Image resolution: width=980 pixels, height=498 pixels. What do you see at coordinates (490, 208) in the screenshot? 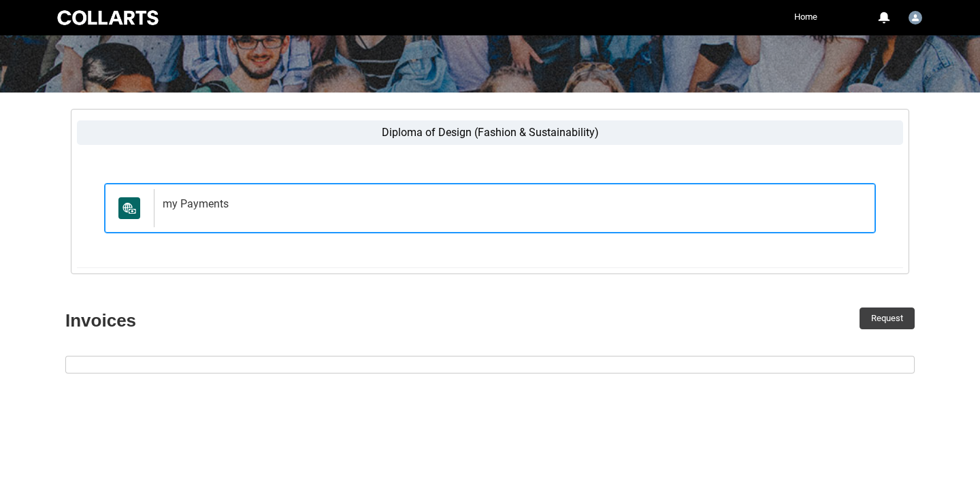
I see `a: my Payments` at bounding box center [490, 208].